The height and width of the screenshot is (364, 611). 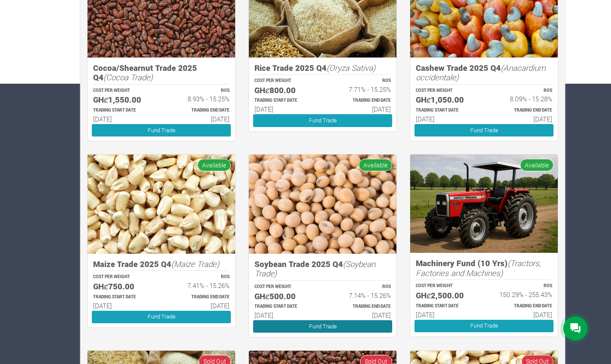 I want to click on h6: 7.41% - 15.26%, so click(x=199, y=285).